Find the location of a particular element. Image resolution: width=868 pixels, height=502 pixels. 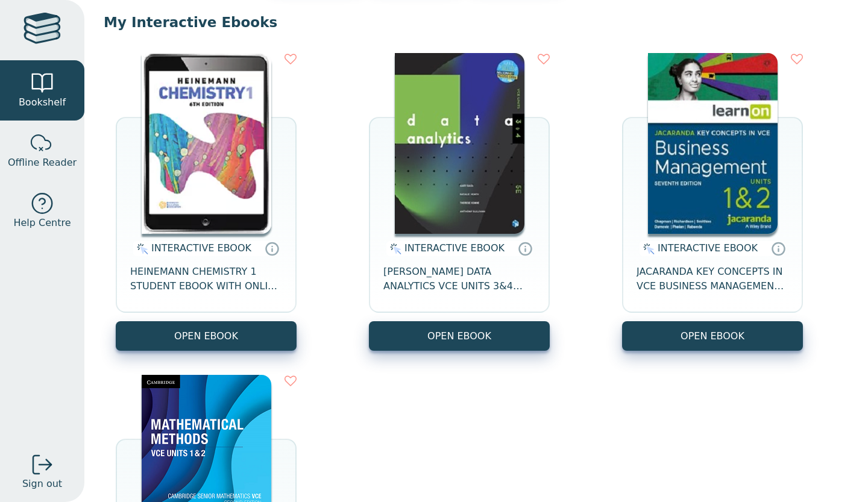

p: My Interactive Ebooks is located at coordinates (476, 22).